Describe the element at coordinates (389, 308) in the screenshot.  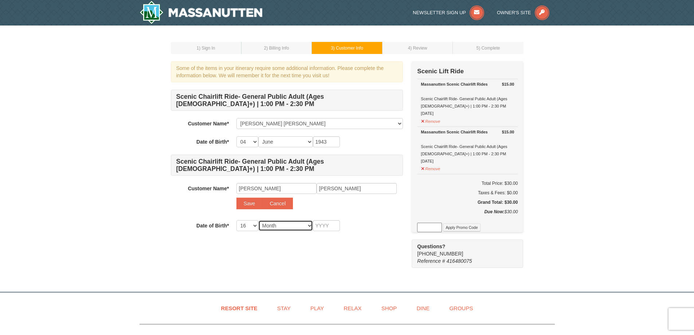
I see `a: Shop` at that location.